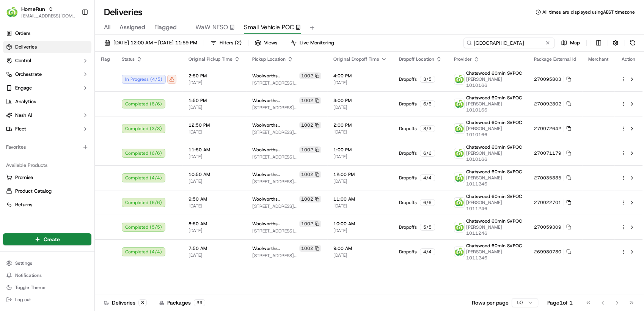 This screenshot has height=311, width=644. I want to click on span: WaW NFSO, so click(212, 27).